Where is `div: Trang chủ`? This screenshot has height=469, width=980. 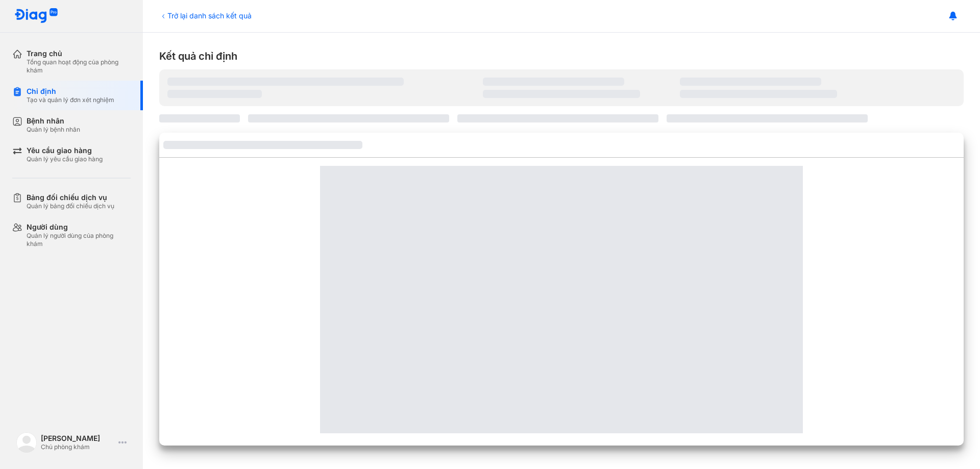 div: Trang chủ is located at coordinates (78, 53).